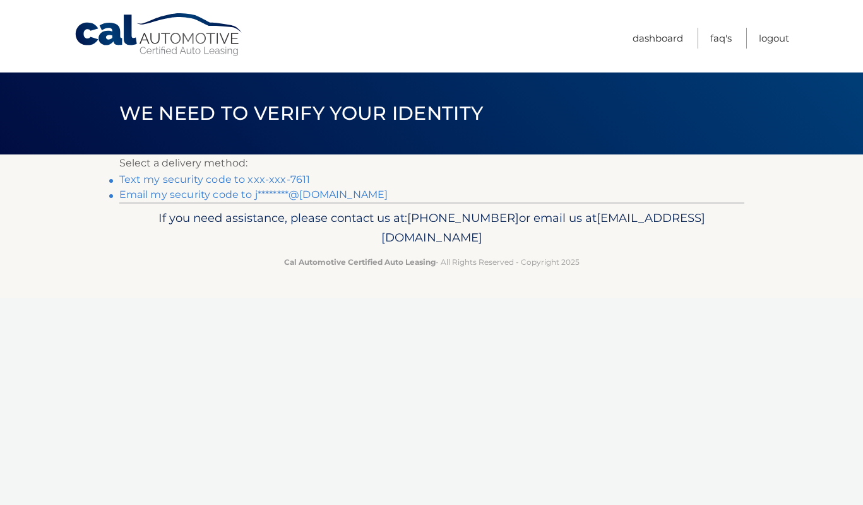 Image resolution: width=863 pixels, height=505 pixels. What do you see at coordinates (301, 113) in the screenshot?
I see `span: We need to verify your identity` at bounding box center [301, 113].